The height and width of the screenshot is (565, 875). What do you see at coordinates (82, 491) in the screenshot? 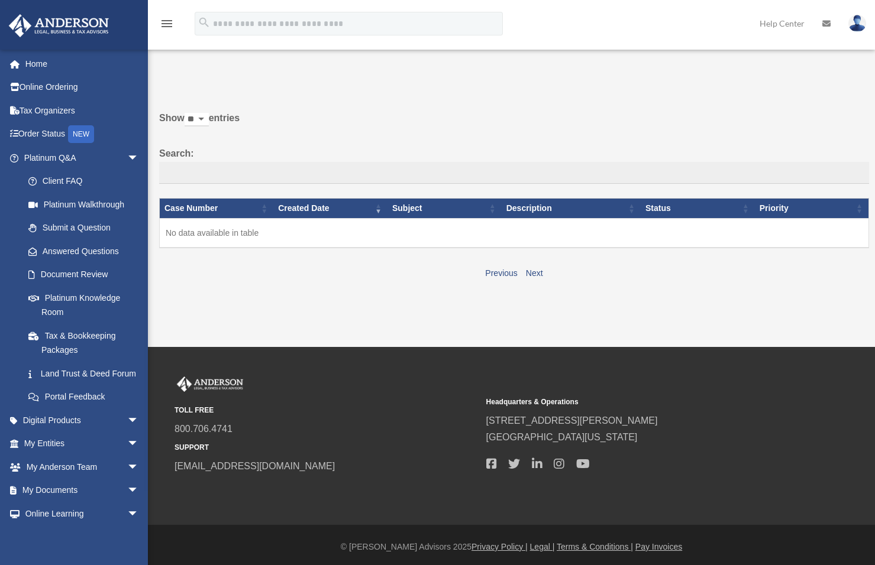
I see `a: My Documentsarrow_drop_down` at bounding box center [82, 491].